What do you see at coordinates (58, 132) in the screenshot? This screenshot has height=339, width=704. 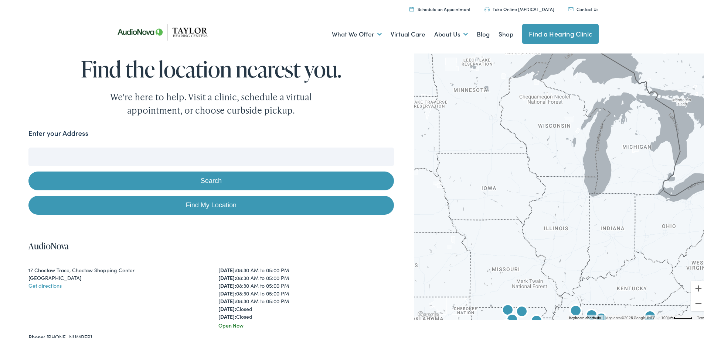 I see `label: Enter your Address` at bounding box center [58, 132].